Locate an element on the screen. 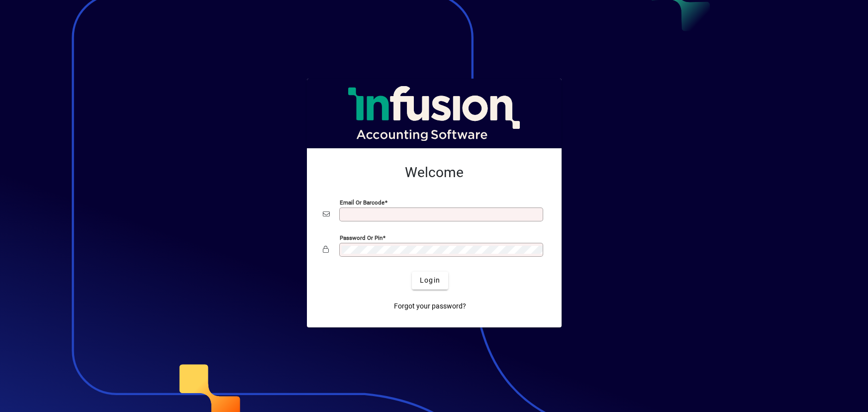 This screenshot has width=868, height=412. h2: Welcome is located at coordinates (434, 173).